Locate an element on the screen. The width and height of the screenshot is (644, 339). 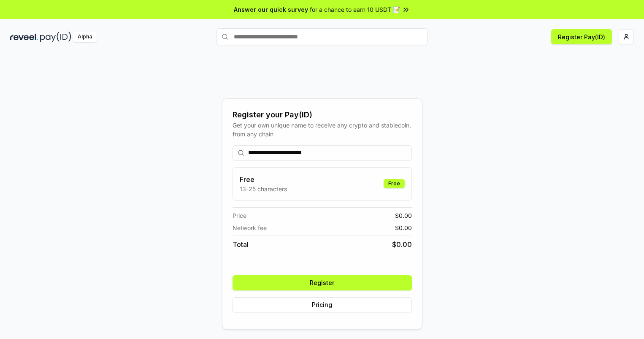
div: Free is located at coordinates (394, 183).